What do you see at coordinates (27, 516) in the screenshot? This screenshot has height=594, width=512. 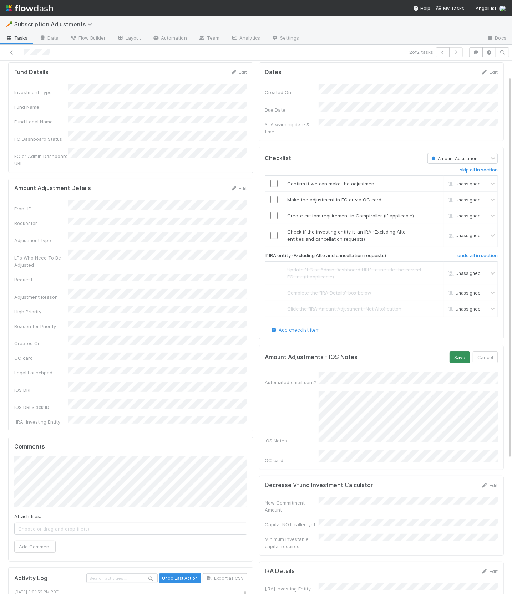 I see `label: Attach files:` at bounding box center [27, 516].